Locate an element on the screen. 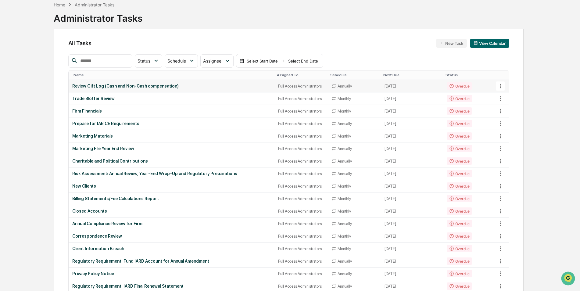 This screenshot has width=580, height=291. div: Select End Date is located at coordinates (303, 61).